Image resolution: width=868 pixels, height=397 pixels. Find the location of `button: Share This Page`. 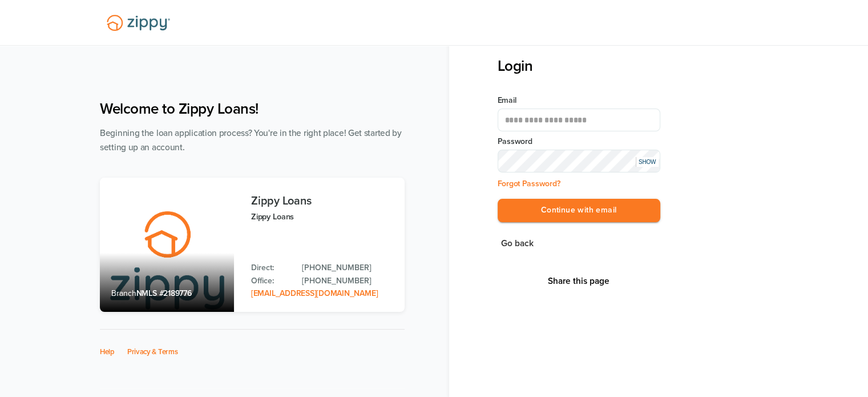

button: Share This Page is located at coordinates (579, 281).